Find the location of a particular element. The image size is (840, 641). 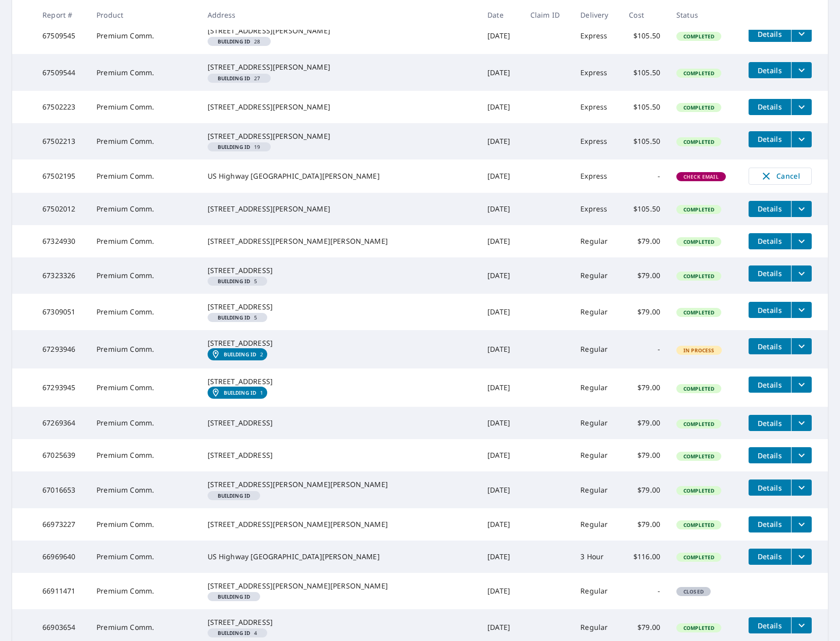

button: detailsBtn-67293946 is located at coordinates (770, 347).